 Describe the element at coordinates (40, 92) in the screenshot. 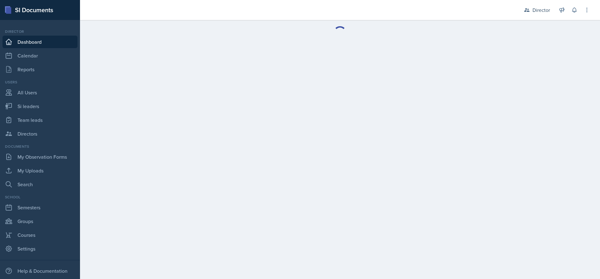

I see `a: All Users` at that location.